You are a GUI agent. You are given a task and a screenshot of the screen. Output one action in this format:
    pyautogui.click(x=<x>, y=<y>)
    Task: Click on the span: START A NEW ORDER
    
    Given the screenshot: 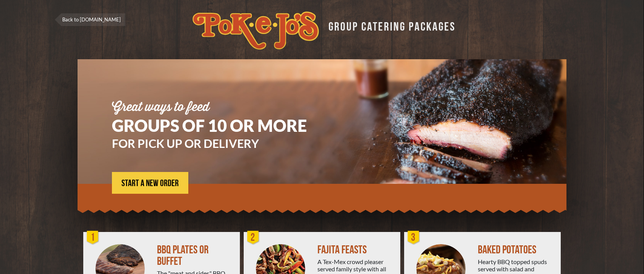 What is the action you would take?
    pyautogui.click(x=150, y=184)
    